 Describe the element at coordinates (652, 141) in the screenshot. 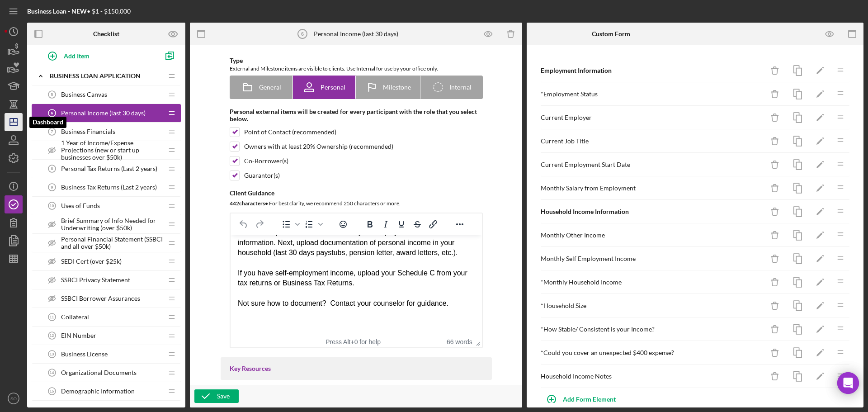

I see `div: Current Job Title` at that location.